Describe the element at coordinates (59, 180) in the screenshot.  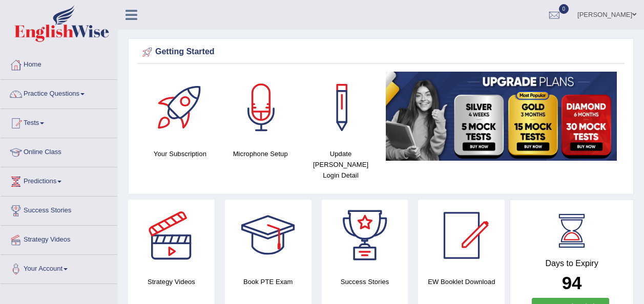
I see `a: Predictions` at that location.